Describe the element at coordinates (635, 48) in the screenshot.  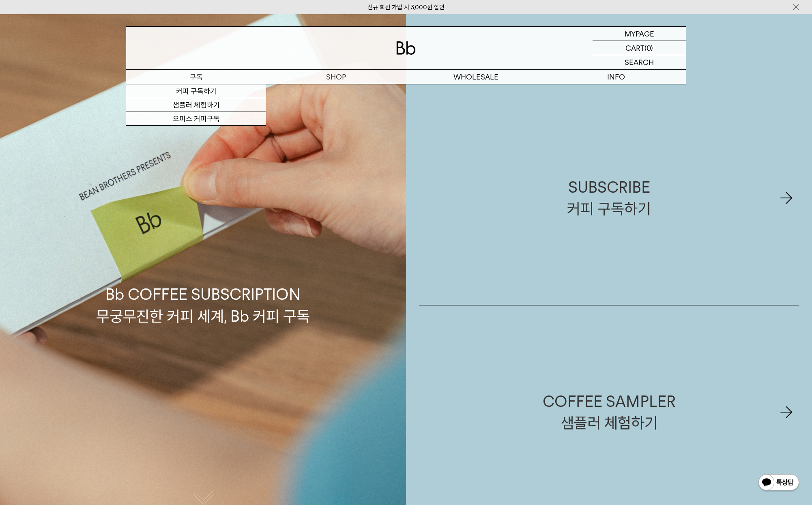
I see `p: CART` at that location.